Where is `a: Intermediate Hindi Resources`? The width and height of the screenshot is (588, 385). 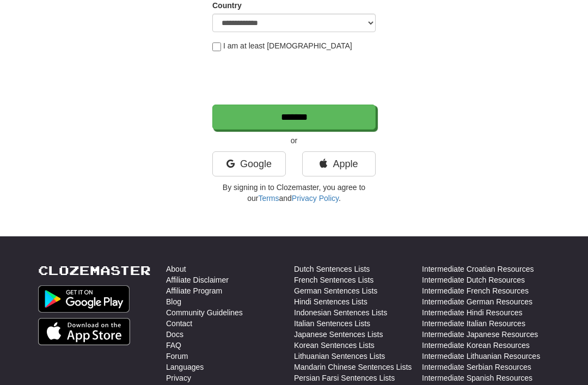 a: Intermediate Hindi Resources is located at coordinates (472, 313).